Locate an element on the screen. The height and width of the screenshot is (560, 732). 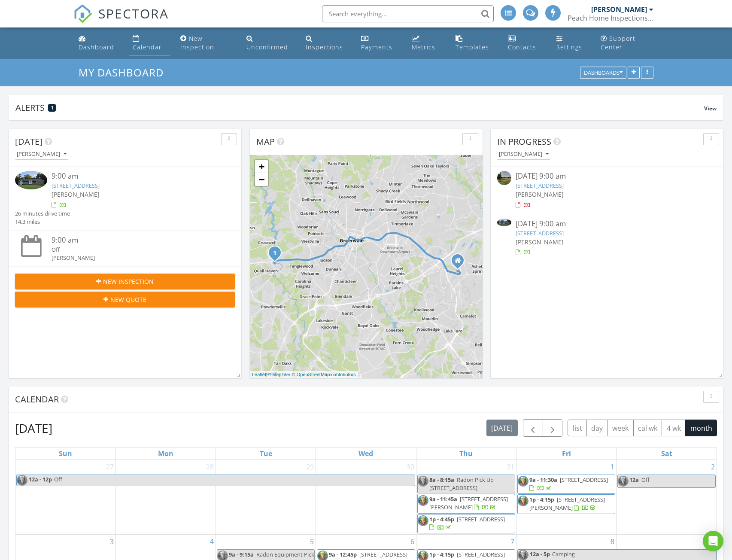
span: 12a is located at coordinates (634, 480).